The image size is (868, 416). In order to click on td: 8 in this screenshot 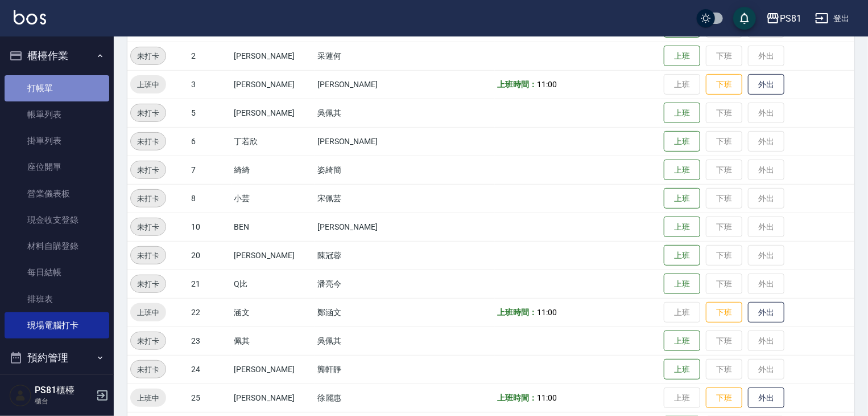, I will do `click(210, 198)`.